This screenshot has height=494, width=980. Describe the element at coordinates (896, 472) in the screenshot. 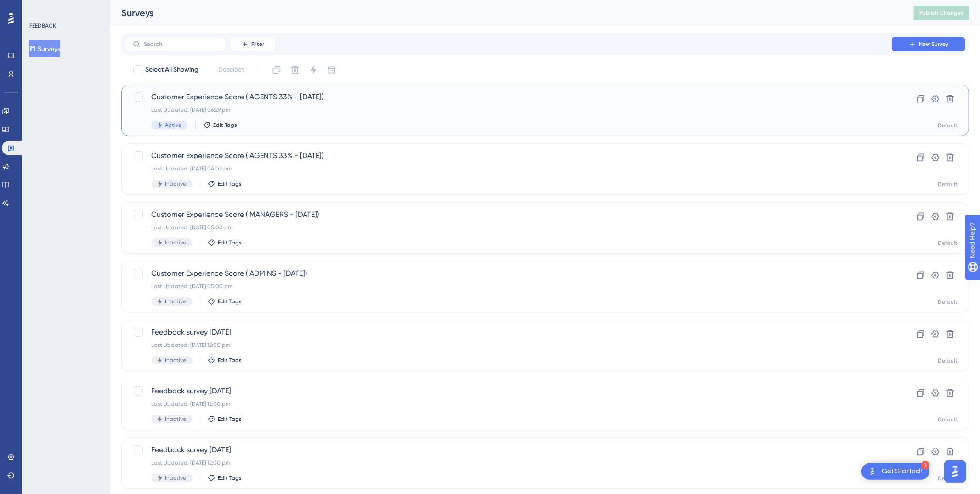

I see `div: Open Get Started! checklist, remaining modules: 1` at that location.